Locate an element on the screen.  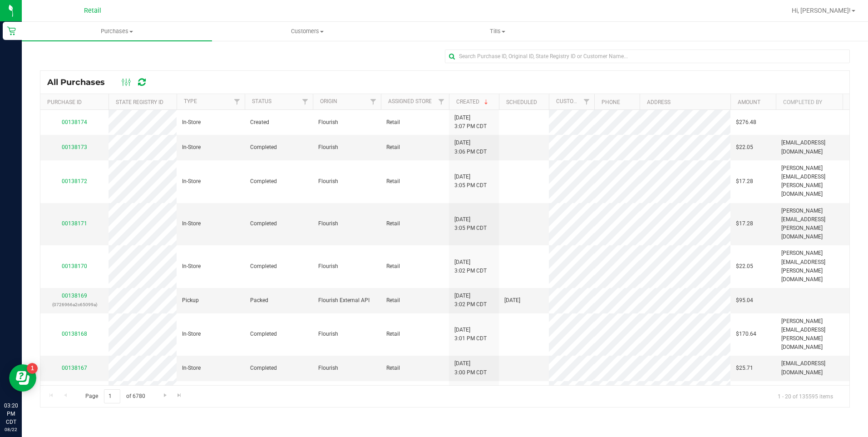
span: Created is located at coordinates (260, 122).